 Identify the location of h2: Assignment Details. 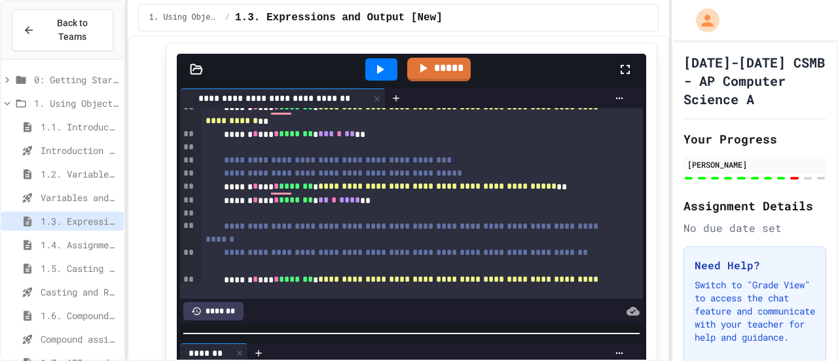
(754, 205).